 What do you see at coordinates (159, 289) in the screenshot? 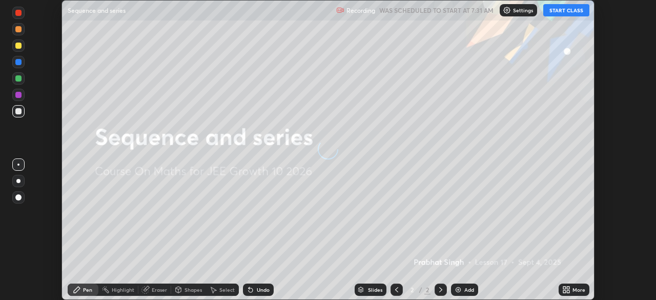
I see `div: Eraser` at bounding box center [159, 289].